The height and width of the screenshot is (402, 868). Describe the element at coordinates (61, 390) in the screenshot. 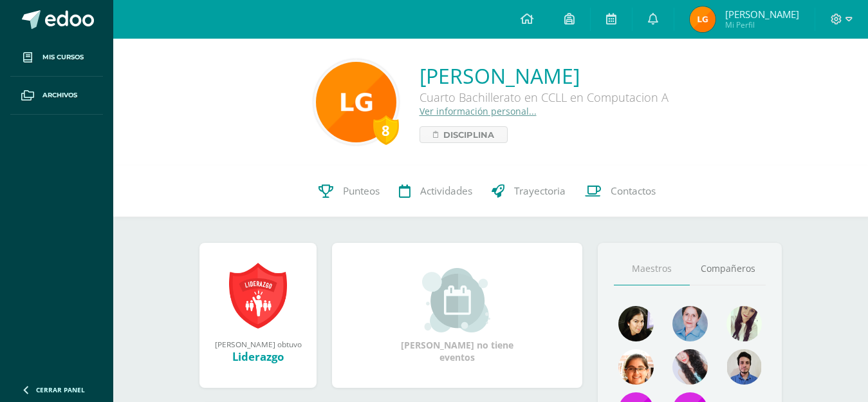

I see `span: Cerrar panel` at that location.